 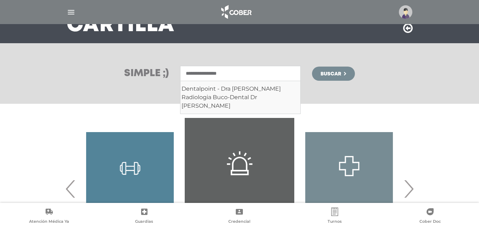 I want to click on span: Guardias, so click(x=144, y=222).